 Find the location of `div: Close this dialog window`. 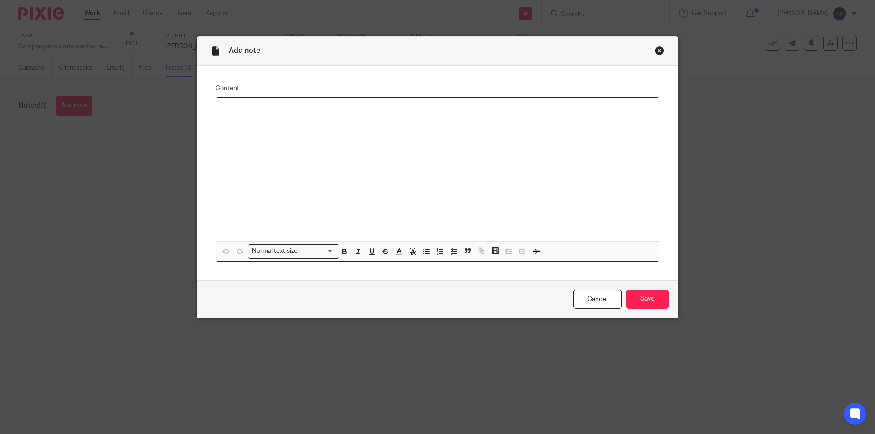

div: Close this dialog window is located at coordinates (660, 51).